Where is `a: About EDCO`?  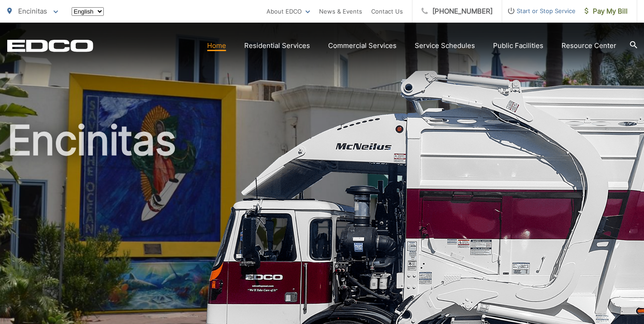
a: About EDCO is located at coordinates (288, 11).